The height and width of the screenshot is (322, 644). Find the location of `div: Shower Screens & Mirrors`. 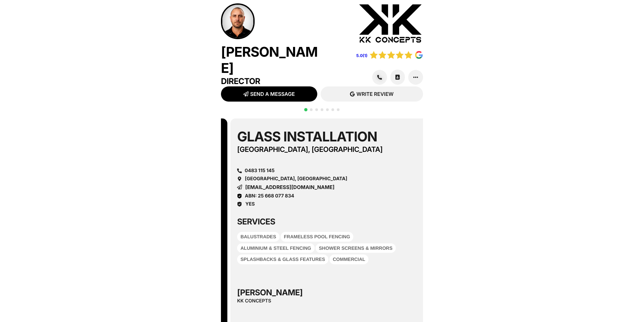

div: Shower Screens & Mirrors is located at coordinates (356, 248).